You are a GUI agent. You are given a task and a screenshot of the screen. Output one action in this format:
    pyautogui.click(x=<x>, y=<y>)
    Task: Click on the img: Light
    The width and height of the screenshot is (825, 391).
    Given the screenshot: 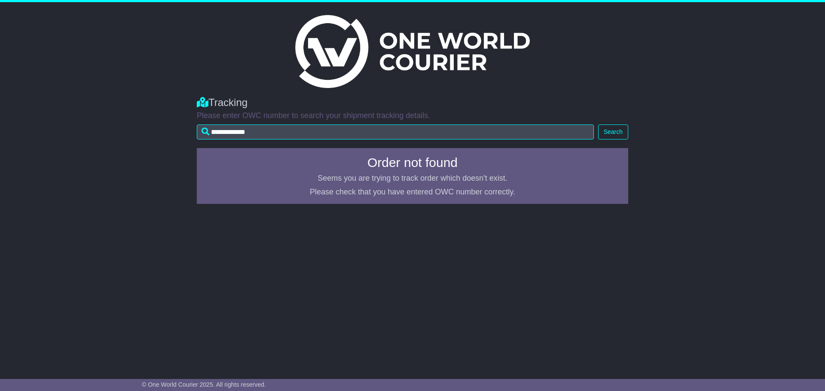 What is the action you would take?
    pyautogui.click(x=412, y=52)
    